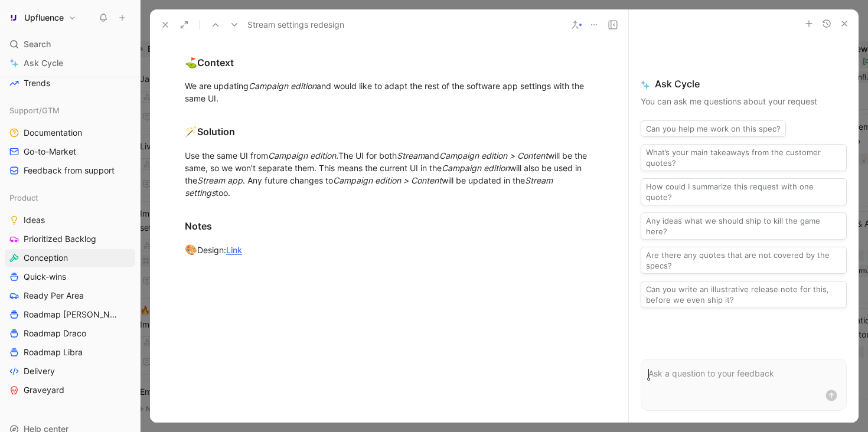  What do you see at coordinates (53, 296) in the screenshot?
I see `span: Ready Per Area` at bounding box center [53, 296].